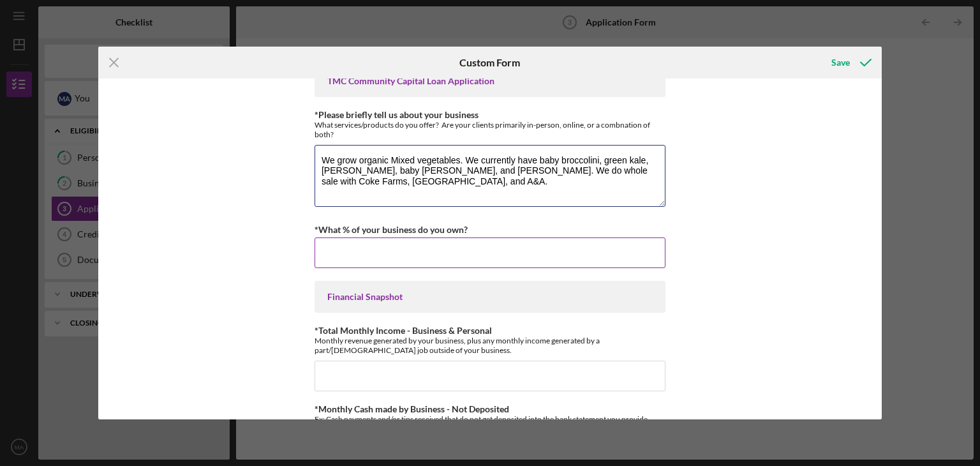 Image resolution: width=980 pixels, height=466 pixels. I want to click on div: What services/products do you offer? Are your clients primarily in-person, online, or a combnatio..., so click(490, 130).